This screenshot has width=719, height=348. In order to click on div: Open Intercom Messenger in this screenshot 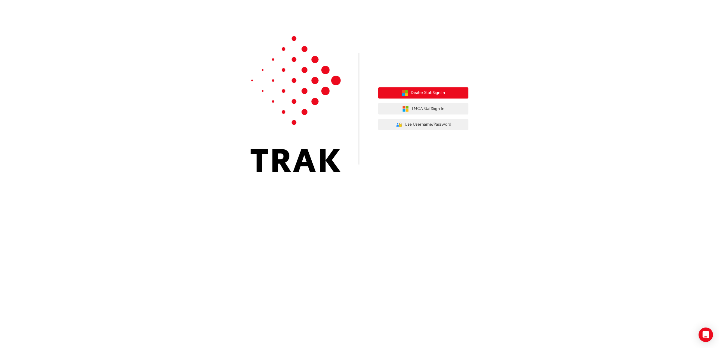, I will do `click(706, 334)`.